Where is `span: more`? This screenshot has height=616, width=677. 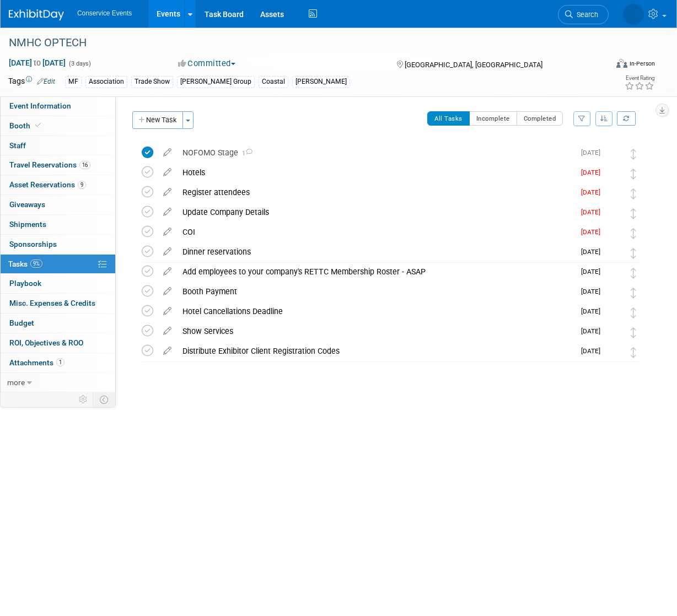
span: more is located at coordinates (16, 383).